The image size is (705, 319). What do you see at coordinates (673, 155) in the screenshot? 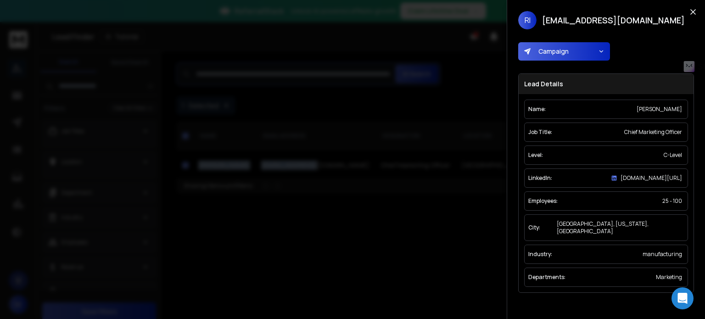
I see `div: C-Level` at bounding box center [673, 155].